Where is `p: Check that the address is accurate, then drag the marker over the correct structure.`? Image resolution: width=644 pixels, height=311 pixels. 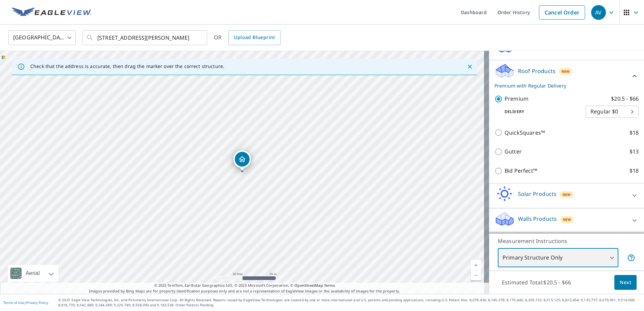
p: Check that the address is accurate, then drag the marker over the correct structure. is located at coordinates (127, 67).